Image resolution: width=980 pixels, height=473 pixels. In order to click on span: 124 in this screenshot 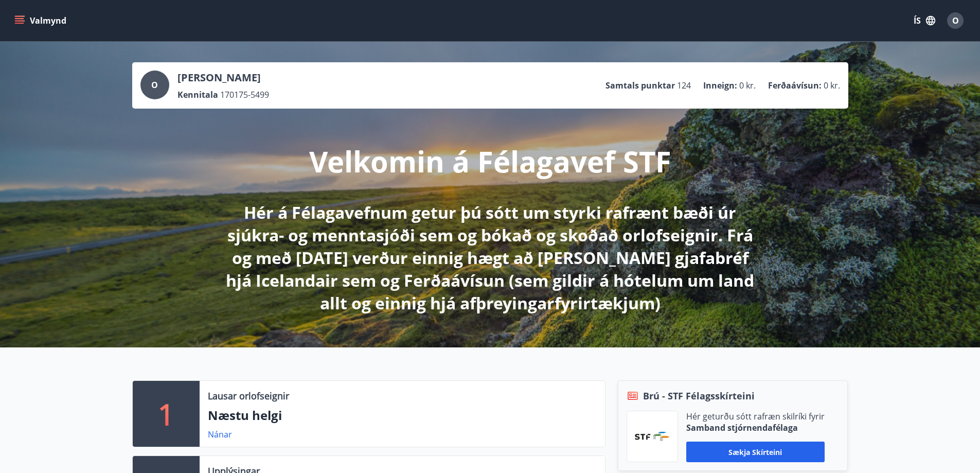, I will do `click(683, 85)`.